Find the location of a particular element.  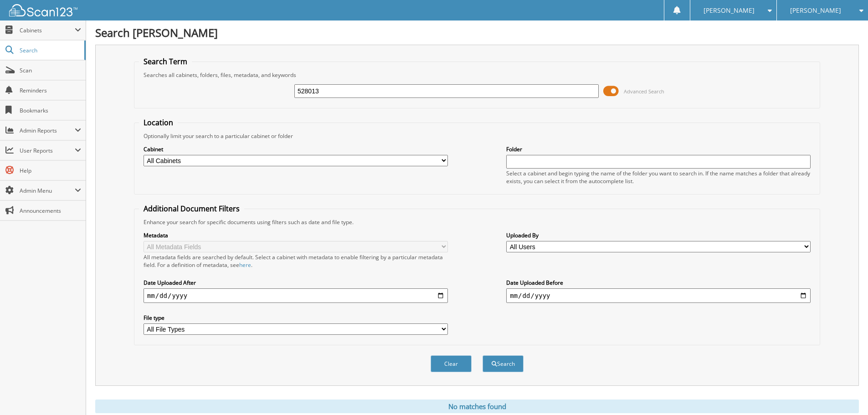

span: Reminders is located at coordinates (50, 90).